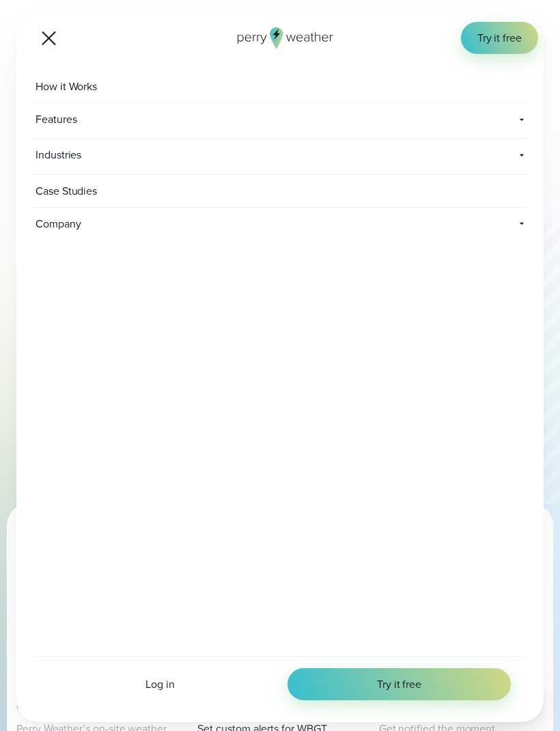 The height and width of the screenshot is (731, 560). Describe the element at coordinates (235, 154) in the screenshot. I see `span: Industries` at that location.